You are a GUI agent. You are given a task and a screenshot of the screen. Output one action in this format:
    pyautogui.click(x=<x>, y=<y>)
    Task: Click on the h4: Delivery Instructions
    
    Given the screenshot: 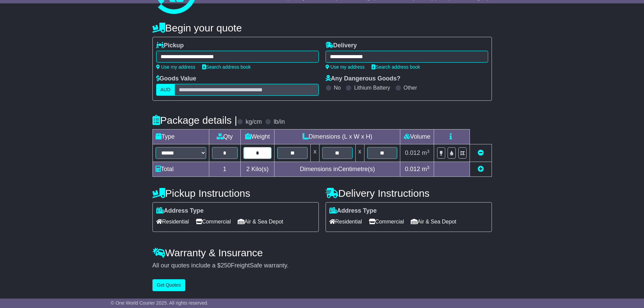 What is the action you would take?
    pyautogui.click(x=409, y=193)
    